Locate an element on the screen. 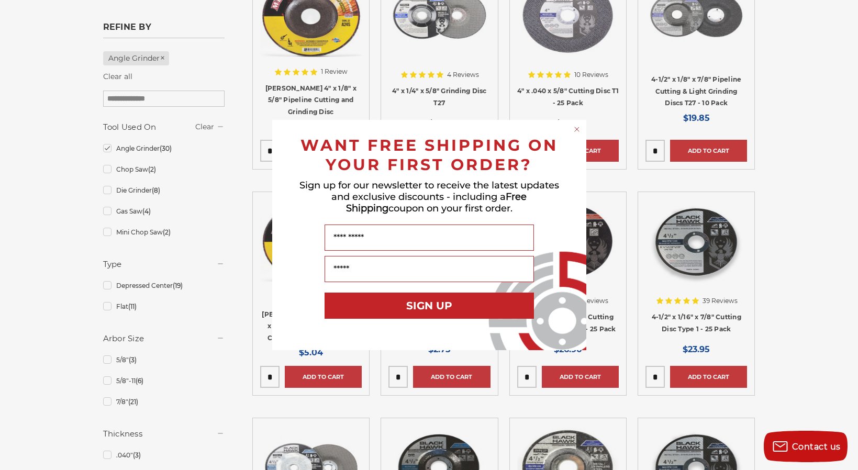  button: Close dialog is located at coordinates (577, 129).